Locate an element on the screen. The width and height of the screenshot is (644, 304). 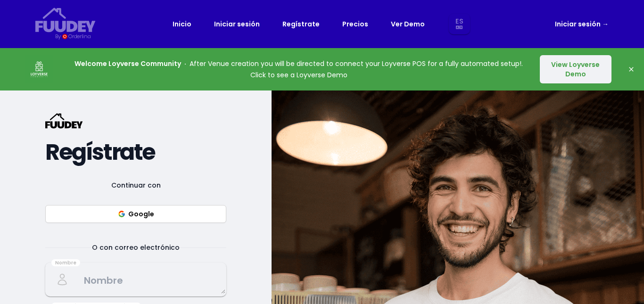
a: Inicio is located at coordinates (182, 24).